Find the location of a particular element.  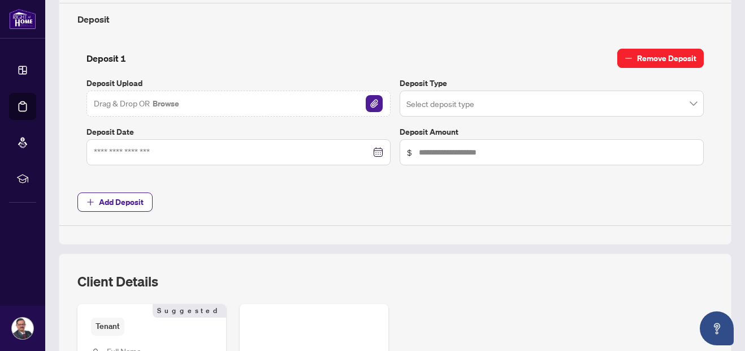

span: plus is located at coordinates (90, 202).